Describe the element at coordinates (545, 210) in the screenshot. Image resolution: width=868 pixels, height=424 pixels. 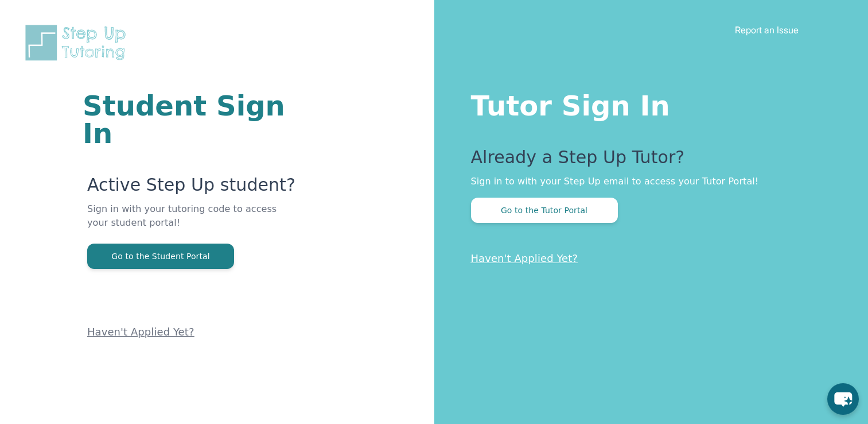
I see `button: Go to the Tutor Portal` at that location.